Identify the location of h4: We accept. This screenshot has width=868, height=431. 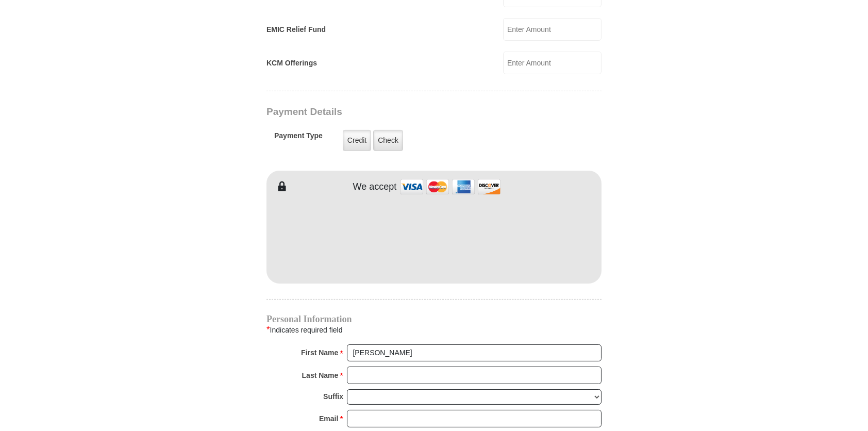
(375, 187).